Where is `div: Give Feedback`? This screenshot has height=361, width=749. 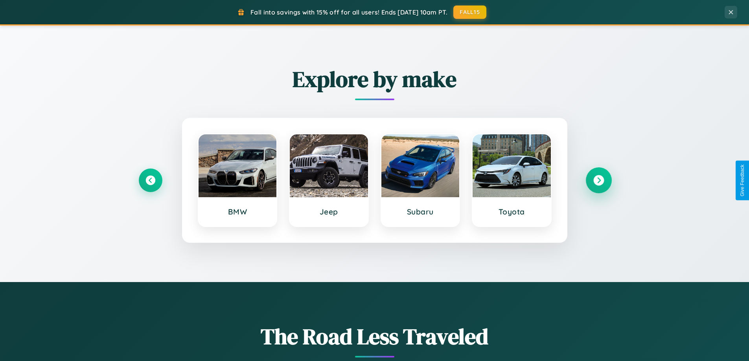
div: Give Feedback is located at coordinates (742, 180).